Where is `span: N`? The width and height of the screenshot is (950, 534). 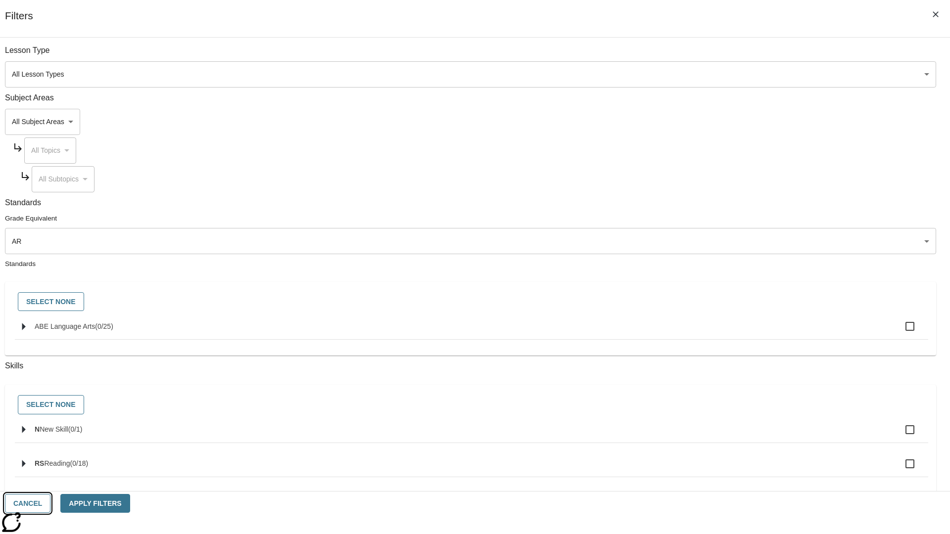
span: N is located at coordinates (37, 429).